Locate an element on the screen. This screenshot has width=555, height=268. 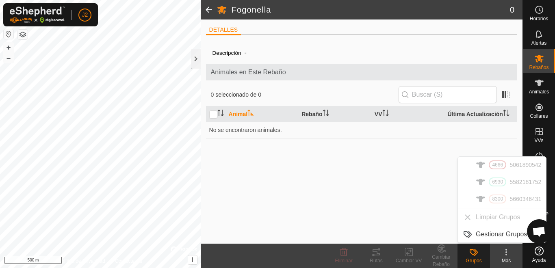
div: Cambiar VV is located at coordinates (409, 261).